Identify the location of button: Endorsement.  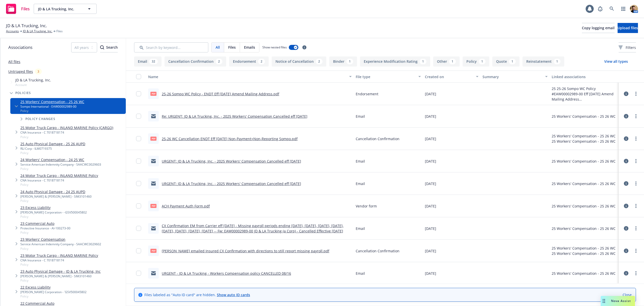
(249, 61).